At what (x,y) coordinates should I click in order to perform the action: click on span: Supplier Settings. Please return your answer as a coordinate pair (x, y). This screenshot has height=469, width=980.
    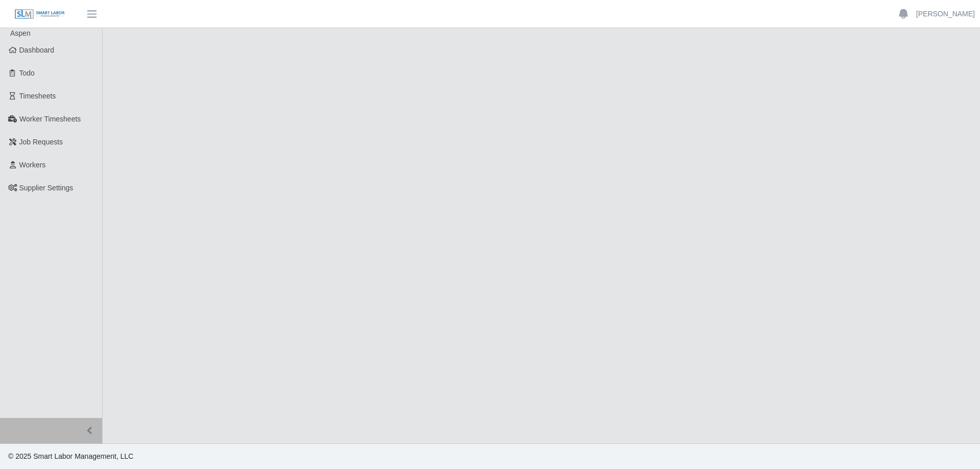
    Looking at the image, I should click on (46, 188).